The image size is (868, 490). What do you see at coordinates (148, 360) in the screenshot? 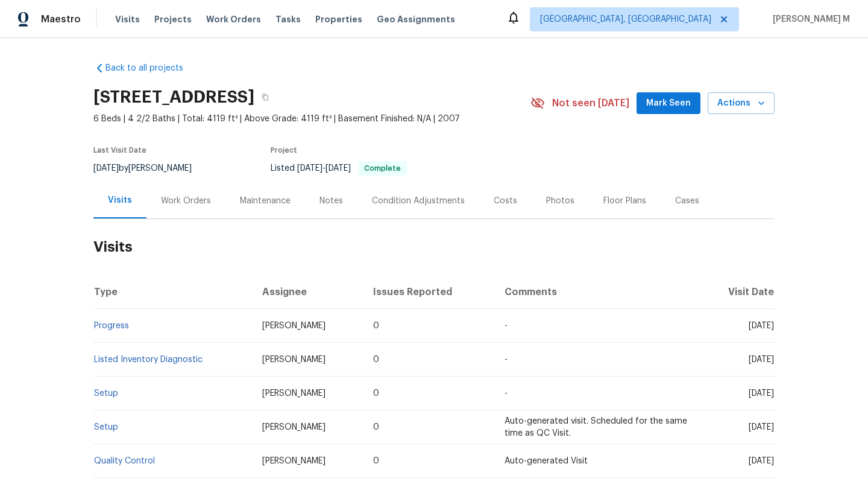
I see `a: Listed Inventory Diagnostic` at bounding box center [148, 360].